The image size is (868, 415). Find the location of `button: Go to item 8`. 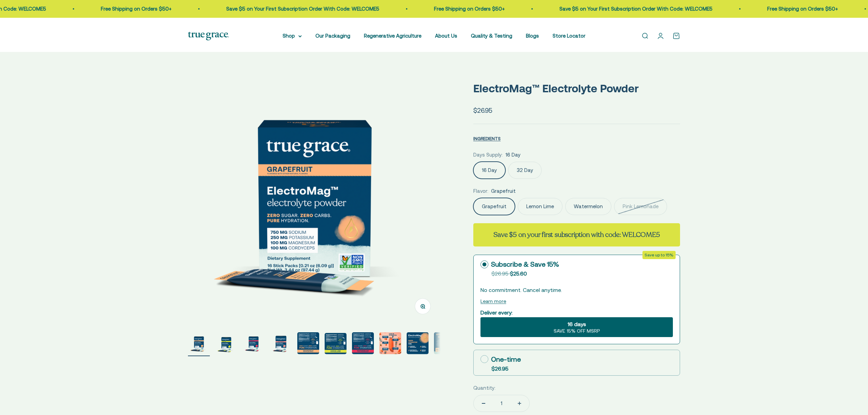

button: Go to item 8 is located at coordinates (390, 344).